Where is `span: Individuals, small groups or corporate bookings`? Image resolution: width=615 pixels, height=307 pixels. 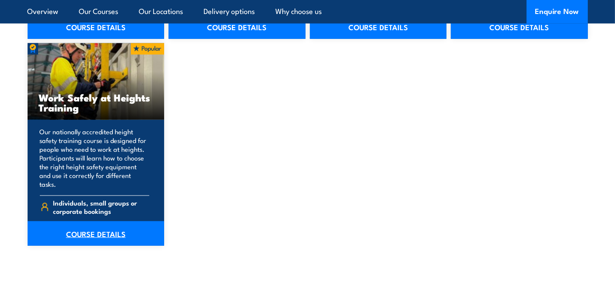 span: Individuals, small groups or corporate bookings is located at coordinates (101, 207).